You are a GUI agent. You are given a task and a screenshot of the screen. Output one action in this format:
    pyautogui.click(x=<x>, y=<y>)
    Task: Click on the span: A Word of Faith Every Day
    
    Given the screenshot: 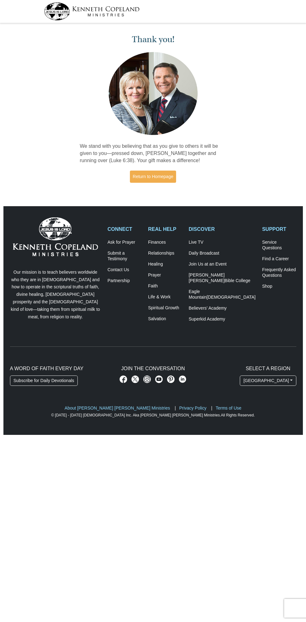 What is the action you would take?
    pyautogui.click(x=47, y=368)
    